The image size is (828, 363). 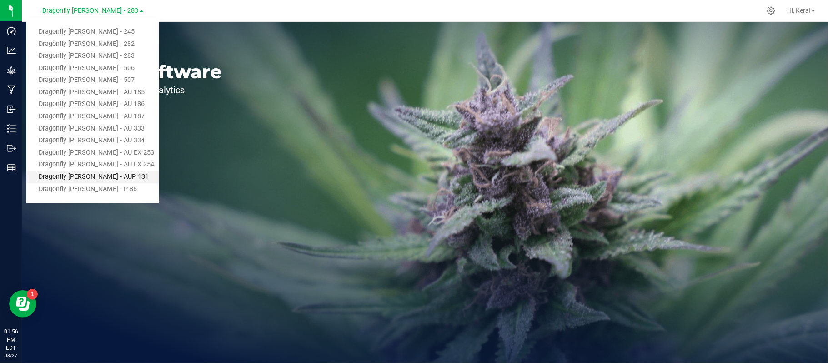 What do you see at coordinates (11, 109) in the screenshot?
I see `inline-svg: Inbound` at bounding box center [11, 109].